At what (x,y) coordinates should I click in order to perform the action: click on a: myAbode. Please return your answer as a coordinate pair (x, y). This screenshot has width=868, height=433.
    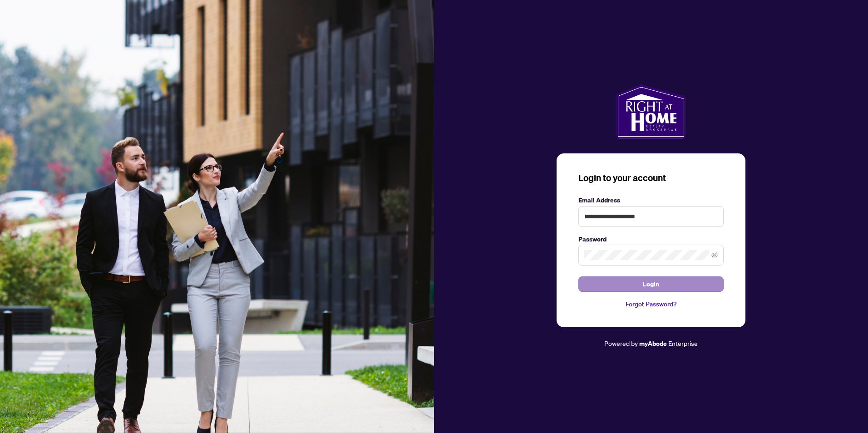
    Looking at the image, I should click on (653, 343).